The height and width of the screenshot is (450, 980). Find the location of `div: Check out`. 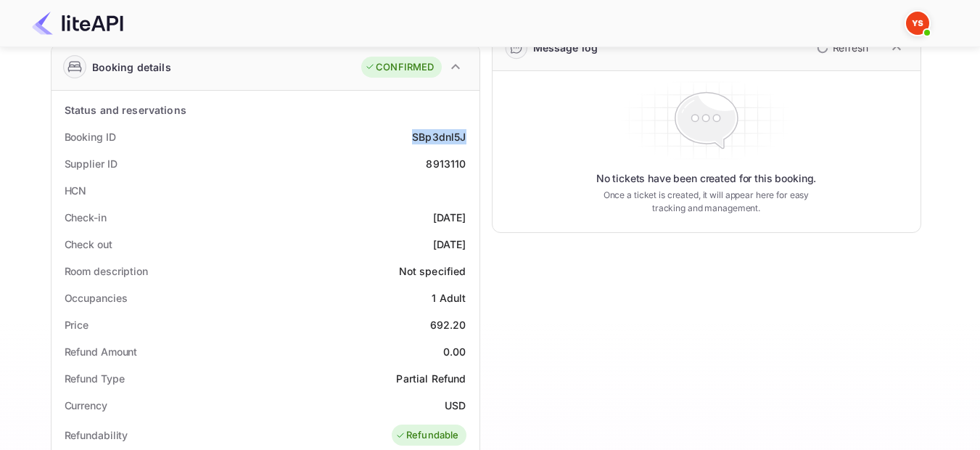

div: Check out is located at coordinates (88, 244).